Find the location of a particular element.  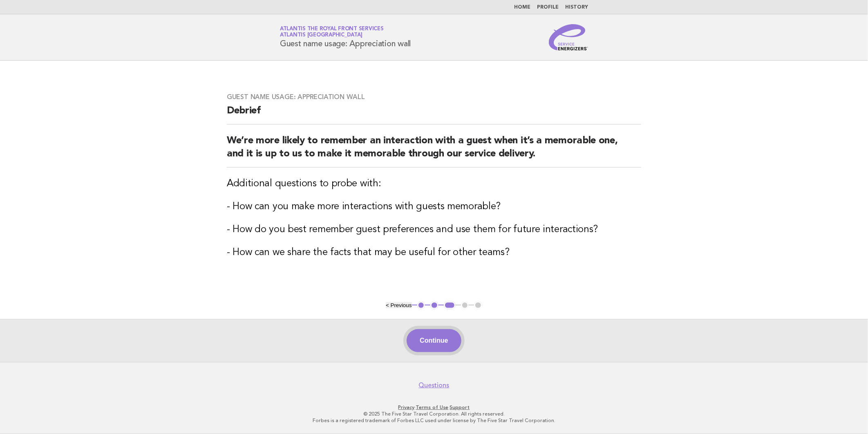

h2: We’re more likely to remember an interaction with a guest when it’s a memorable one, and it is up... is located at coordinates (434, 151).